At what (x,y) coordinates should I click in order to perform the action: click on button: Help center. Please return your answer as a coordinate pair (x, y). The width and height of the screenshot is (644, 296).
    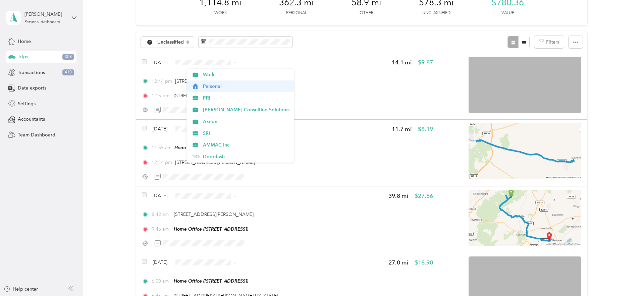
    Looking at the image, I should click on (20, 289).